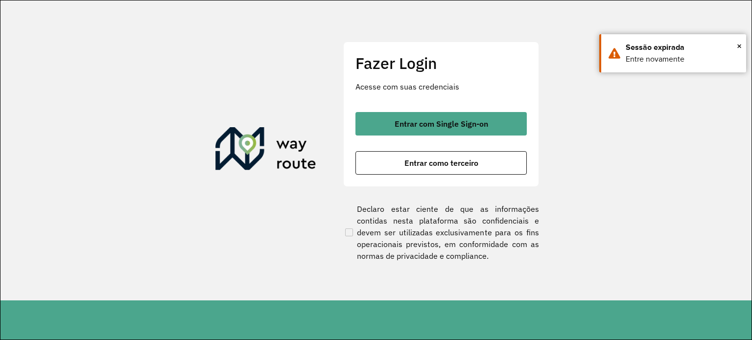  What do you see at coordinates (739, 46) in the screenshot?
I see `button: Close` at bounding box center [739, 46].